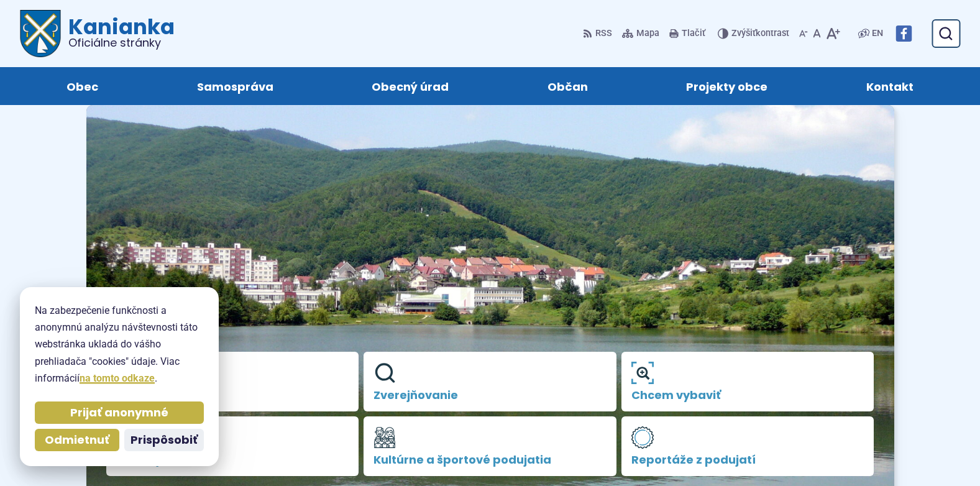  What do you see at coordinates (747, 396) in the screenshot?
I see `span: Chcem vybaviť` at bounding box center [747, 396].